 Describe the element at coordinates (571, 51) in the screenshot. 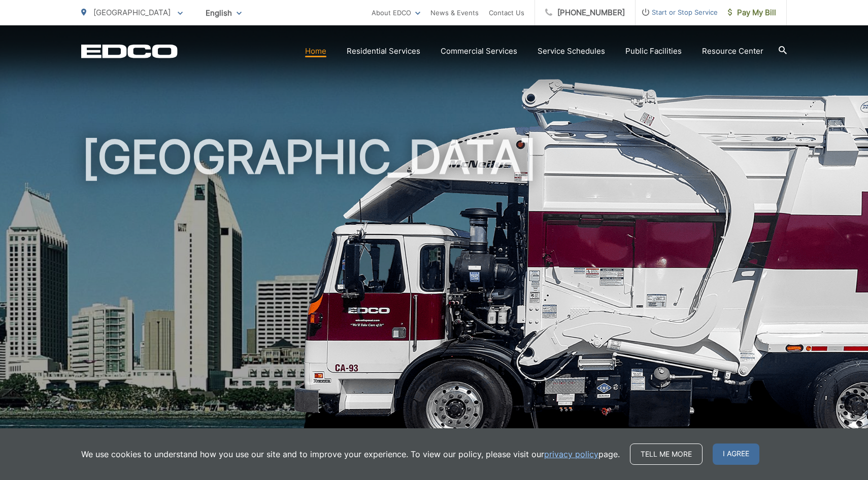

I see `a: Service Schedules` at that location.